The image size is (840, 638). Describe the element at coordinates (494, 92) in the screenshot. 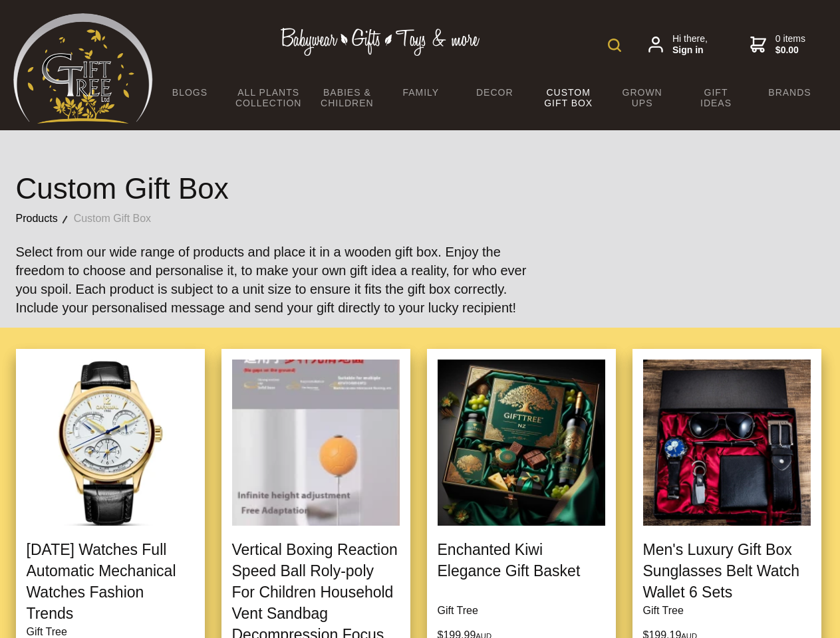

I see `a: Decor` at that location.